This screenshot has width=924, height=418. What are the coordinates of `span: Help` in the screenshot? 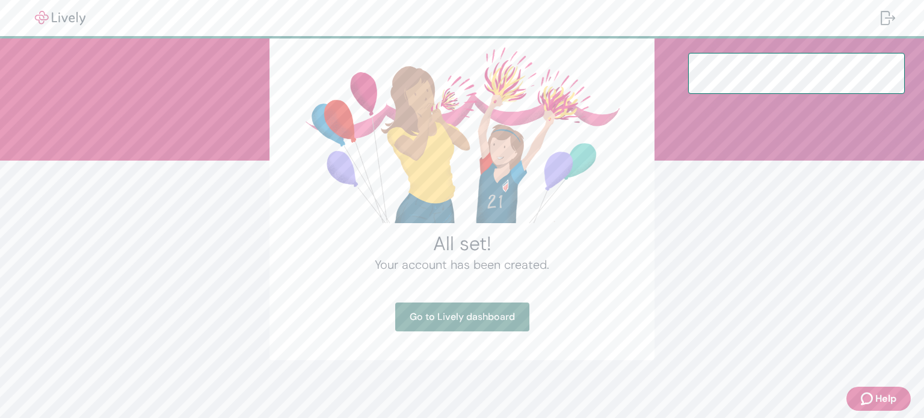 It's located at (886, 399).